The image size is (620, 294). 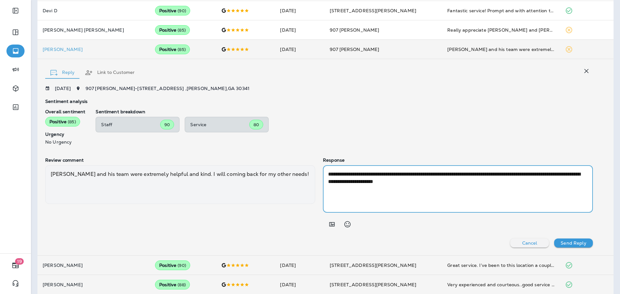 I want to click on button: Reply, so click(x=62, y=73).